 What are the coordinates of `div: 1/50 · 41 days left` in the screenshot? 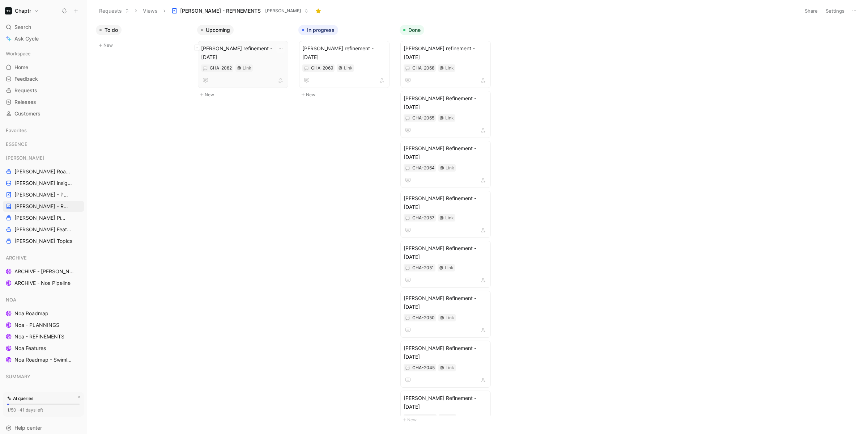 It's located at (25, 410).